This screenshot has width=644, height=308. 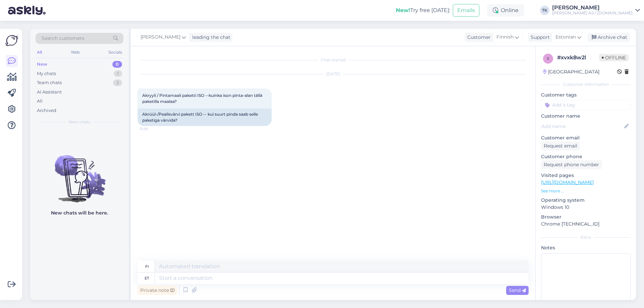 I want to click on div: Request phone number, so click(x=571, y=165).